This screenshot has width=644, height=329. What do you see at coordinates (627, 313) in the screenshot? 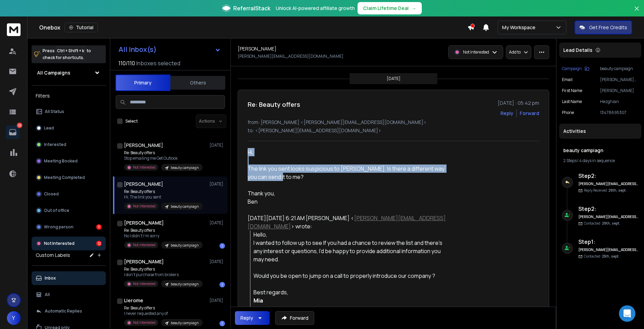
I see `div: Open Intercom Messenger` at bounding box center [627, 313].